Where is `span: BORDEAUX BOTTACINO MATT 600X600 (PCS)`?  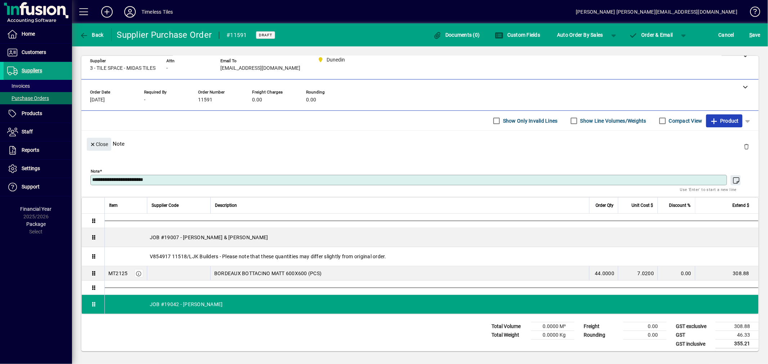 span: BORDEAUX BOTTACINO MATT 600X600 (PCS) is located at coordinates (268, 274).